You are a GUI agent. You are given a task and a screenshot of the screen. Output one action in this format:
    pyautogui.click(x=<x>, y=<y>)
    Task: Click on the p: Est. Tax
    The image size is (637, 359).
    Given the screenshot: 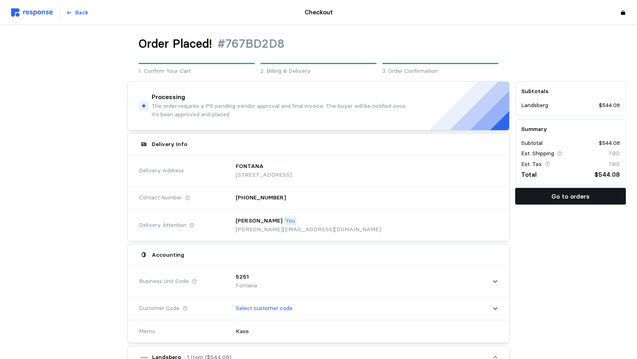 What is the action you would take?
    pyautogui.click(x=531, y=164)
    